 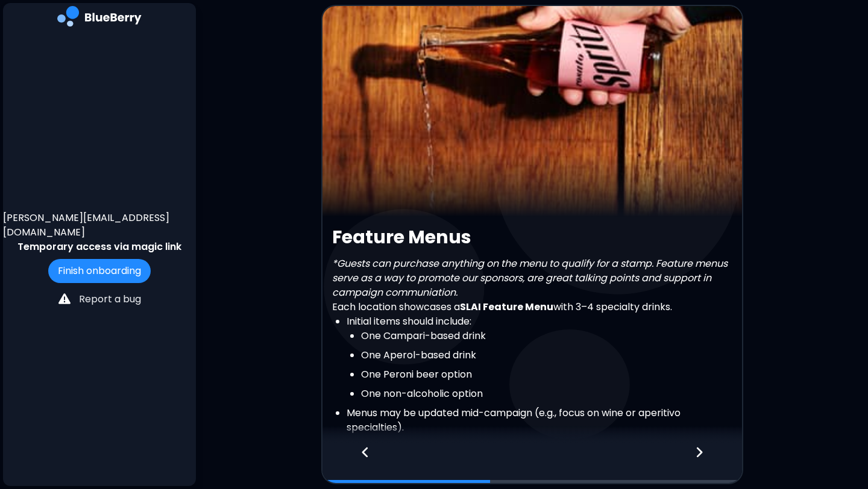 I want to click on button: Finish onboarding, so click(x=99, y=271).